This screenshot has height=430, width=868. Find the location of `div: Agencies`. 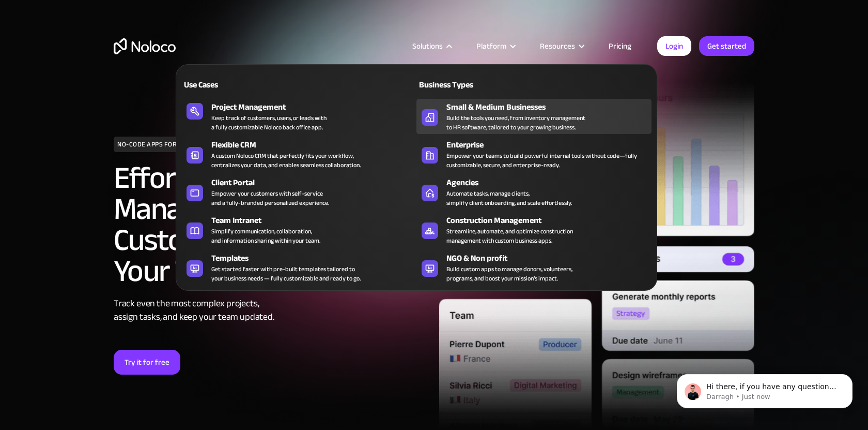

div: Agencies is located at coordinates (551, 183).